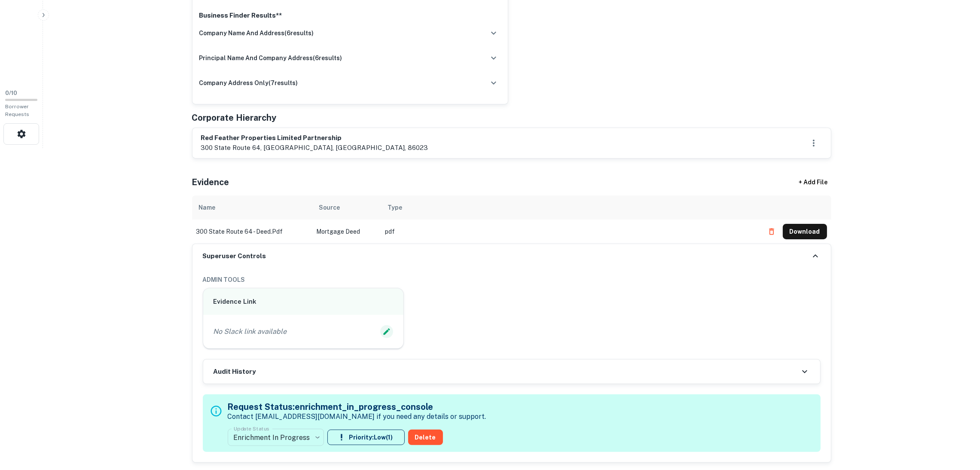 Image resolution: width=980 pixels, height=470 pixels. Describe the element at coordinates (366, 437) in the screenshot. I see `button: Priority:Low(1)` at that location.